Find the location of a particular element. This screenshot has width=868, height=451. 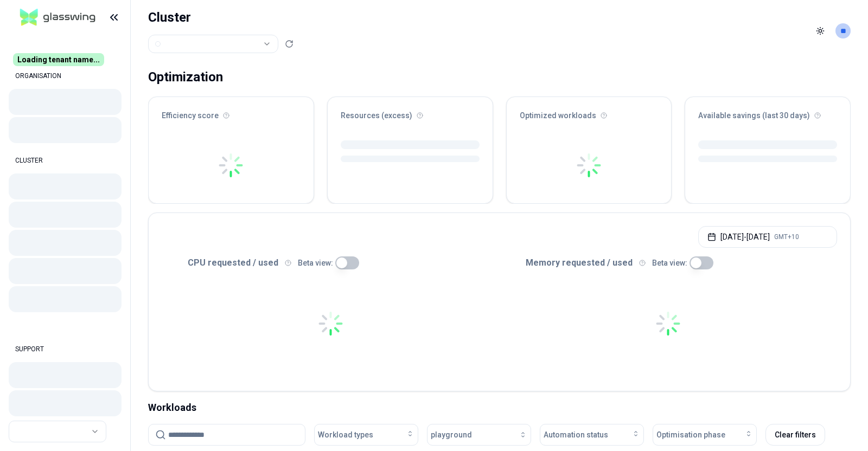

div: SUPPORT is located at coordinates (65, 349).